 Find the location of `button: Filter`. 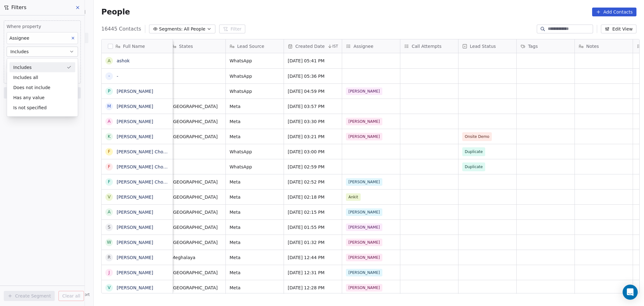

button: Filter is located at coordinates (232, 29).